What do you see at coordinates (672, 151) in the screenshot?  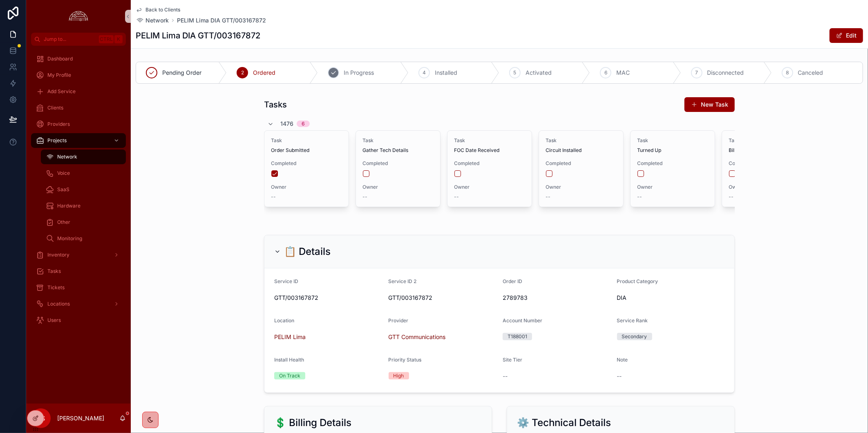 I see `span: Turned Up` at bounding box center [672, 151].